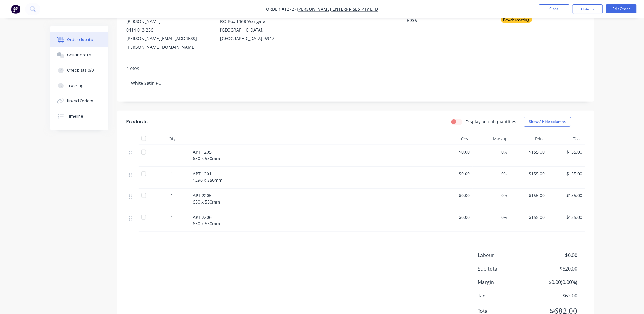  What do you see at coordinates (207, 220) in the screenshot?
I see `span: APT 2206 650 x 550mm` at bounding box center [207, 220].